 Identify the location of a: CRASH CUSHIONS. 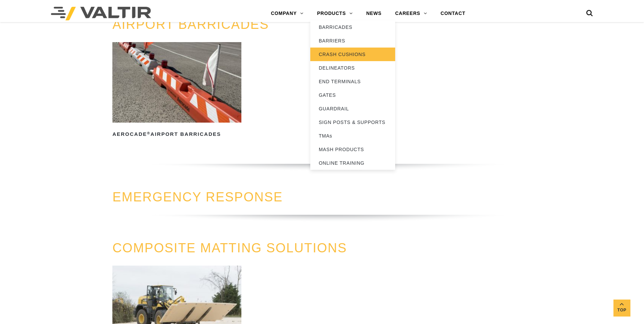
(353, 54).